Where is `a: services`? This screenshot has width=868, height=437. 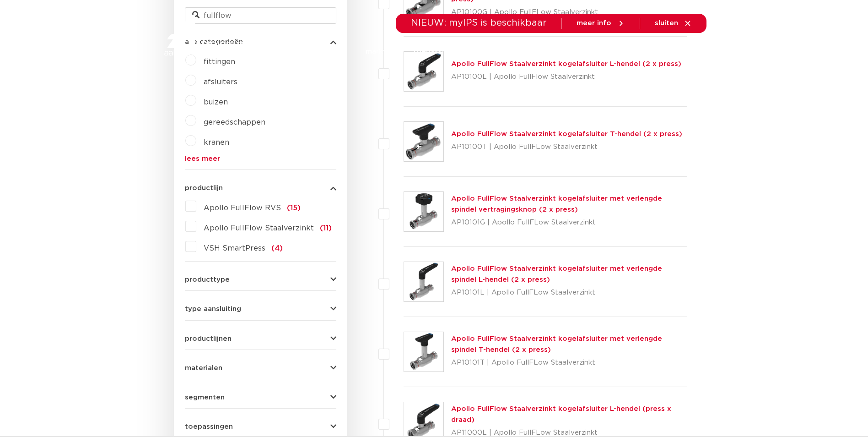 a: services is located at coordinates (551, 52).